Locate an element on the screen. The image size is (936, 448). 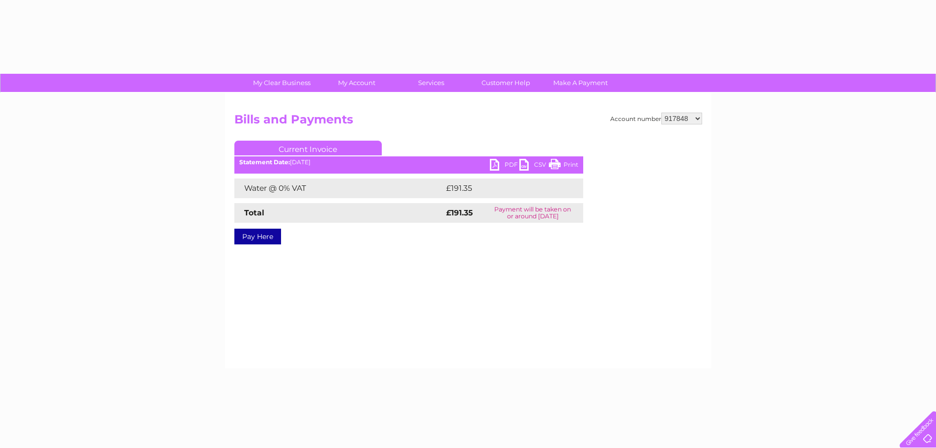
a: My Account is located at coordinates (356, 83).